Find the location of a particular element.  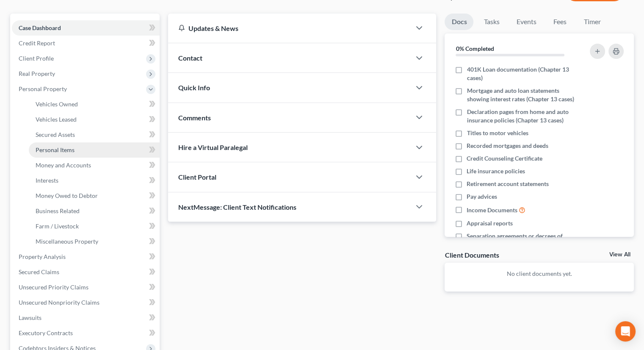

a: Farm / Livestock is located at coordinates (94, 226).